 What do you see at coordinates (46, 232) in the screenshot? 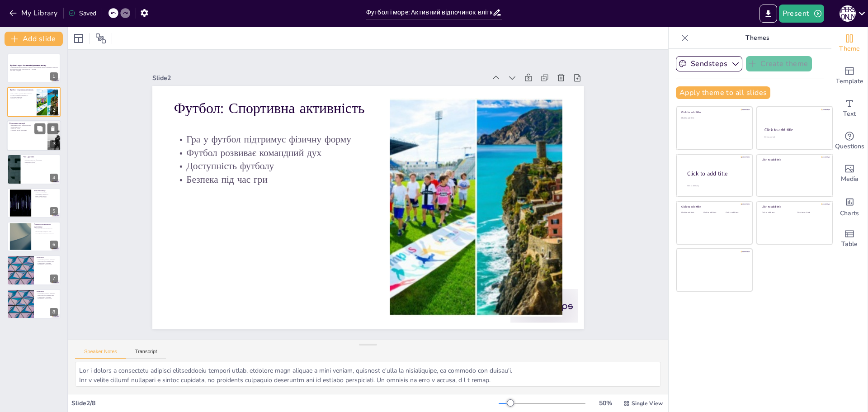
I see `p: Організовуйте поїздки на море` at bounding box center [46, 232].